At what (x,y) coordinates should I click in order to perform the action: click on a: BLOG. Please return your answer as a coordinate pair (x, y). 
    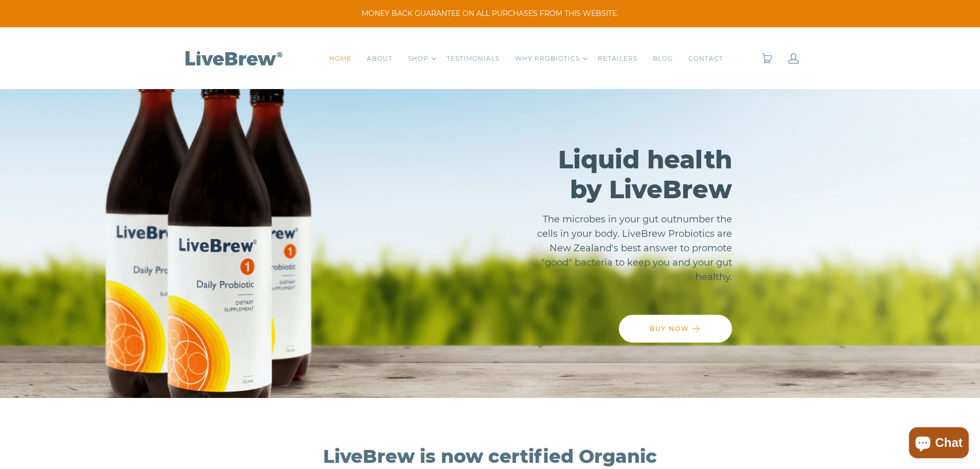
    Looking at the image, I should click on (662, 59).